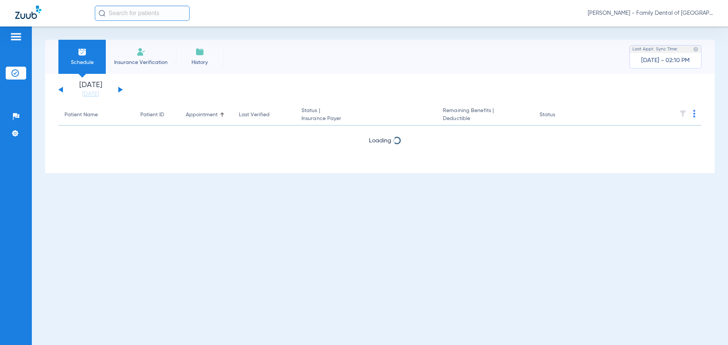  What do you see at coordinates (485, 119) in the screenshot?
I see `span: Deductible` at bounding box center [485, 119].